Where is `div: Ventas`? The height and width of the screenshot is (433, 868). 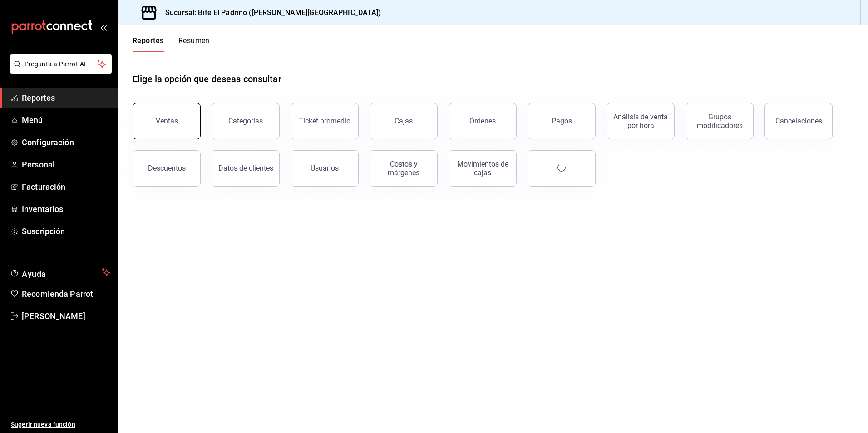
div: Ventas is located at coordinates (167, 121).